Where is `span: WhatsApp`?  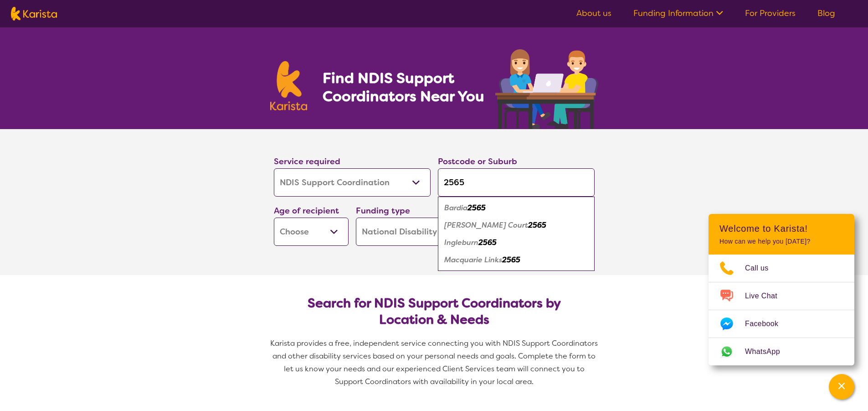 span: WhatsApp is located at coordinates (768, 351).